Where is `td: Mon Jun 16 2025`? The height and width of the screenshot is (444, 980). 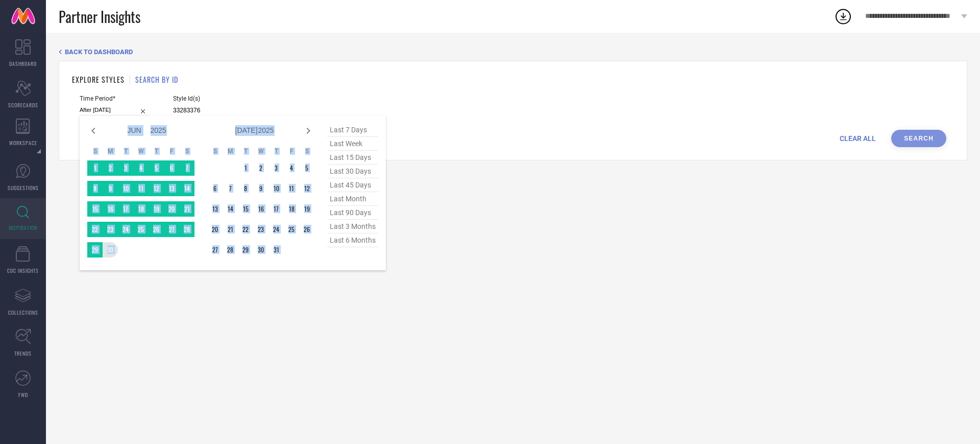
td: Mon Jun 16 2025 is located at coordinates (110, 209).